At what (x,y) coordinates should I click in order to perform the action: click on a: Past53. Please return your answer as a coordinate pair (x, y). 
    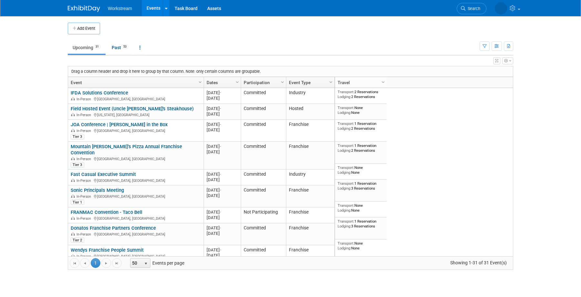
    Looking at the image, I should click on (120, 47).